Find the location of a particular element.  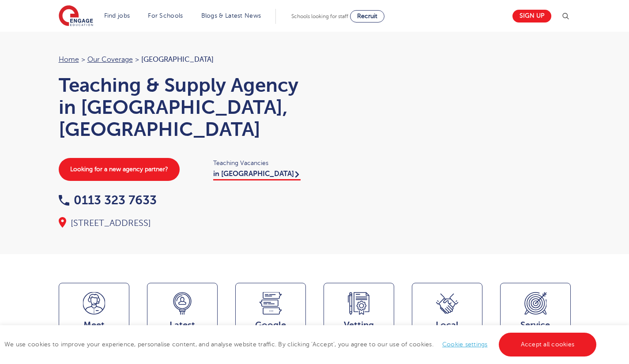

img: Engage Education is located at coordinates (76, 16).